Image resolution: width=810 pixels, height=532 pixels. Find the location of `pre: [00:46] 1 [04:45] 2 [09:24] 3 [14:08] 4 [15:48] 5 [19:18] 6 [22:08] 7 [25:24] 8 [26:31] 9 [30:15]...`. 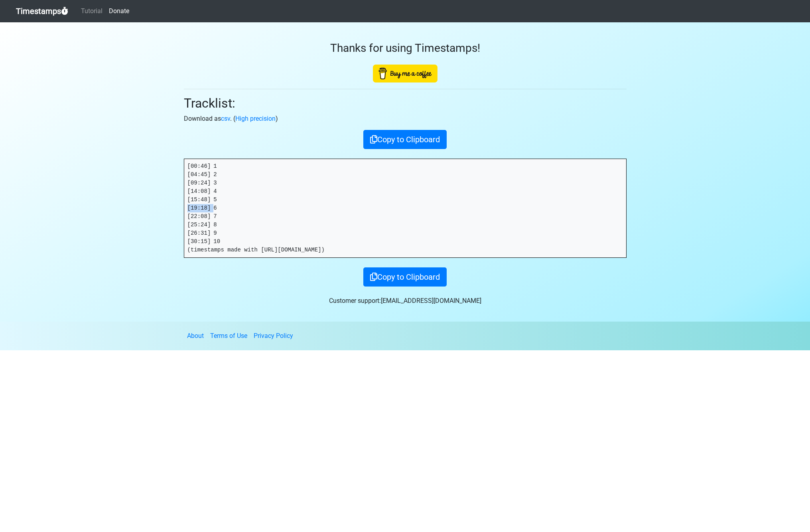

pre: [00:46] 1 [04:45] 2 [09:24] 3 [14:08] 4 [15:48] 5 [19:18] 6 [22:08] 7 [25:24] 8 [26:31] 9 [30:15]... is located at coordinates (405, 208).